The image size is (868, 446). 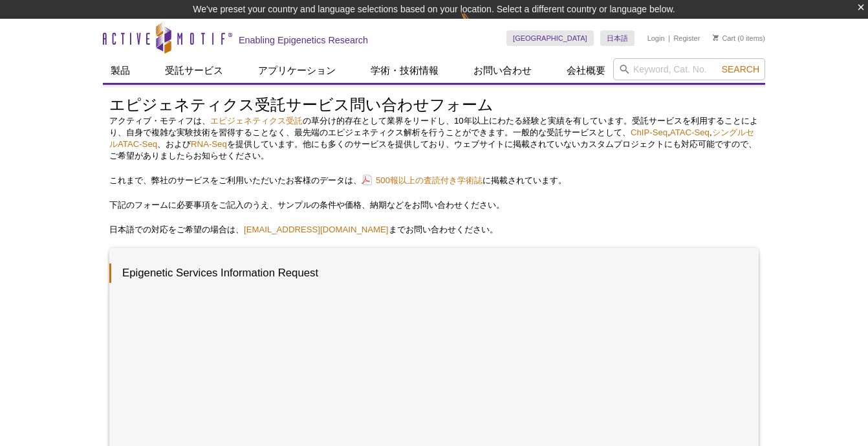 What do you see at coordinates (194, 70) in the screenshot?
I see `a: 受託サービス` at bounding box center [194, 70].